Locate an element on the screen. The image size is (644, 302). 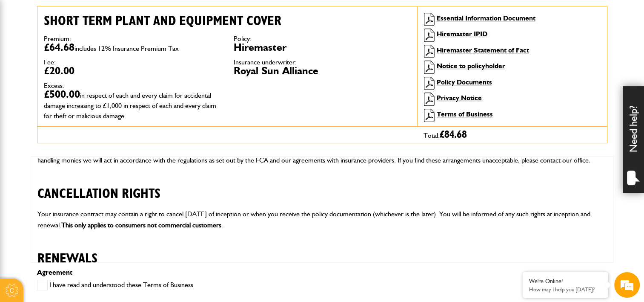
textarea: Type your message and hit 'Enter' is located at coordinates (83, 192).